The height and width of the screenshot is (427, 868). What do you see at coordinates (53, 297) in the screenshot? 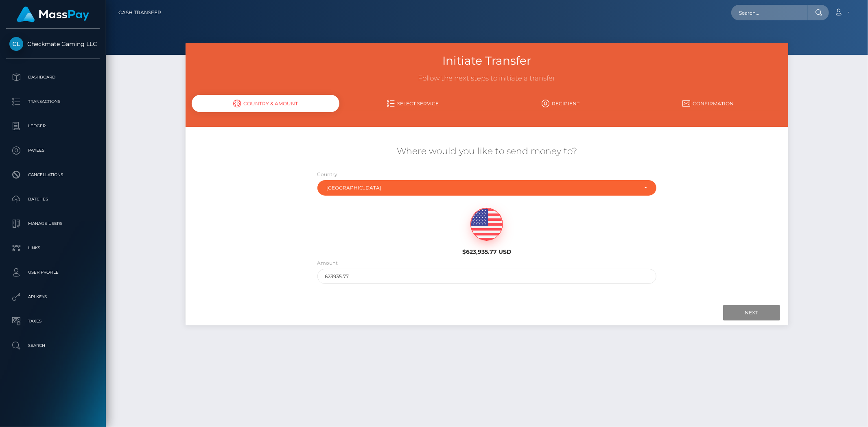
I see `p: API Keys` at bounding box center [53, 297].